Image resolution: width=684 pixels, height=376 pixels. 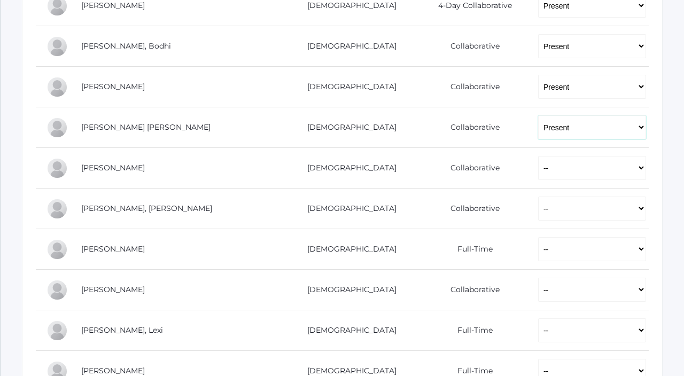 I want to click on div: Annie Grace Gregg, so click(x=57, y=128).